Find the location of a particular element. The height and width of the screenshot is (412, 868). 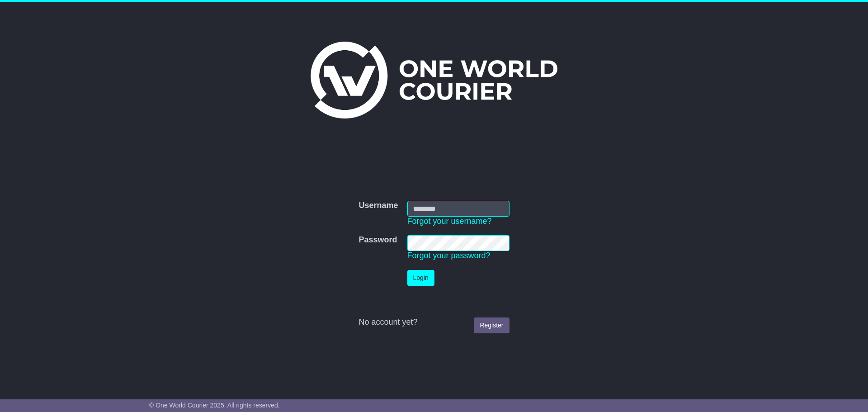

a: Register is located at coordinates (491, 325).